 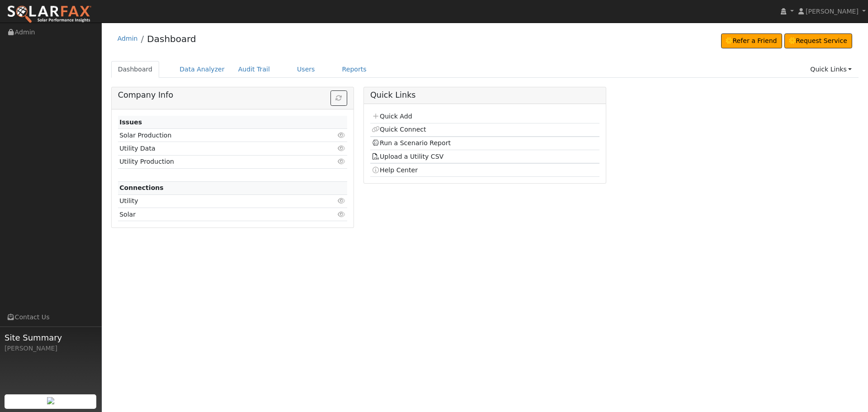 I want to click on a: Reports, so click(x=355, y=69).